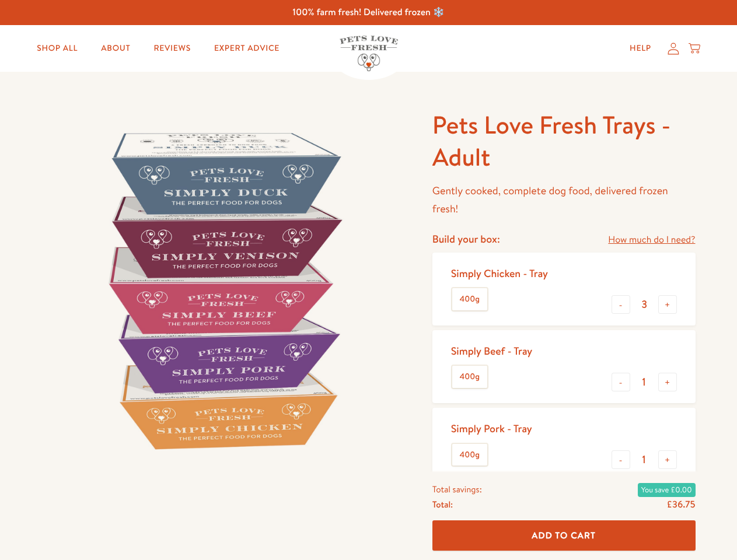 Image resolution: width=737 pixels, height=560 pixels. Describe the element at coordinates (116, 48) in the screenshot. I see `a: About` at that location.